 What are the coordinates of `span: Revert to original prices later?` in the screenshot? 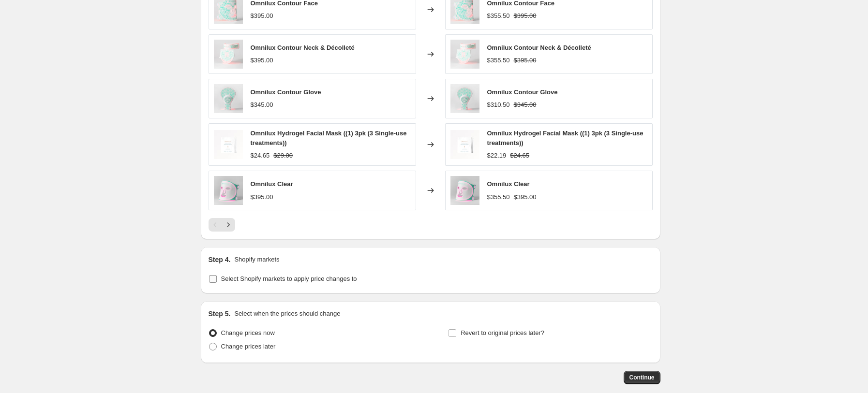 It's located at (503, 333).